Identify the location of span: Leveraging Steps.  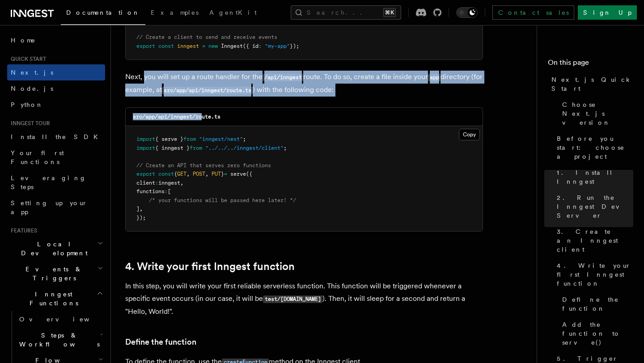
(49, 182).